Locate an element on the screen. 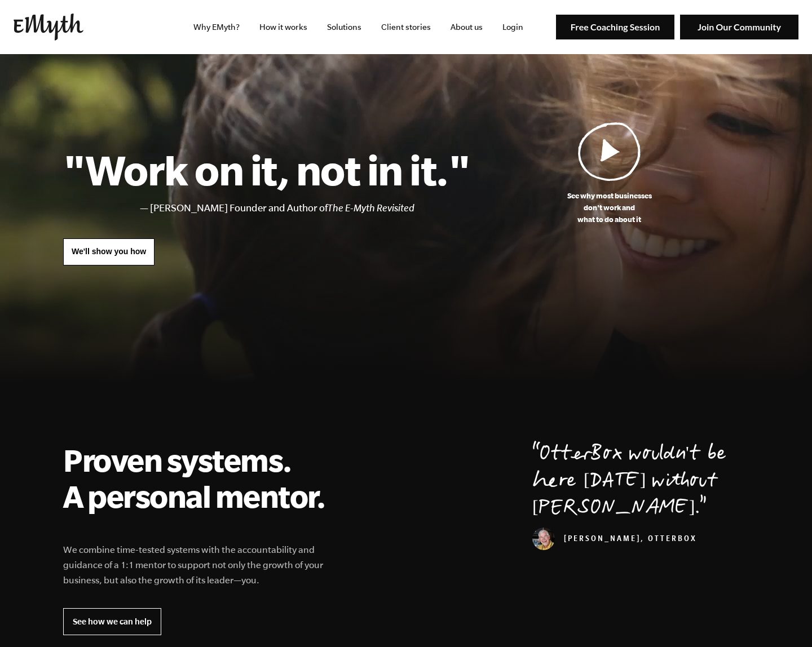 The width and height of the screenshot is (812, 647). a: See why most businessesdon't work andwhat to do about it is located at coordinates (609, 174).